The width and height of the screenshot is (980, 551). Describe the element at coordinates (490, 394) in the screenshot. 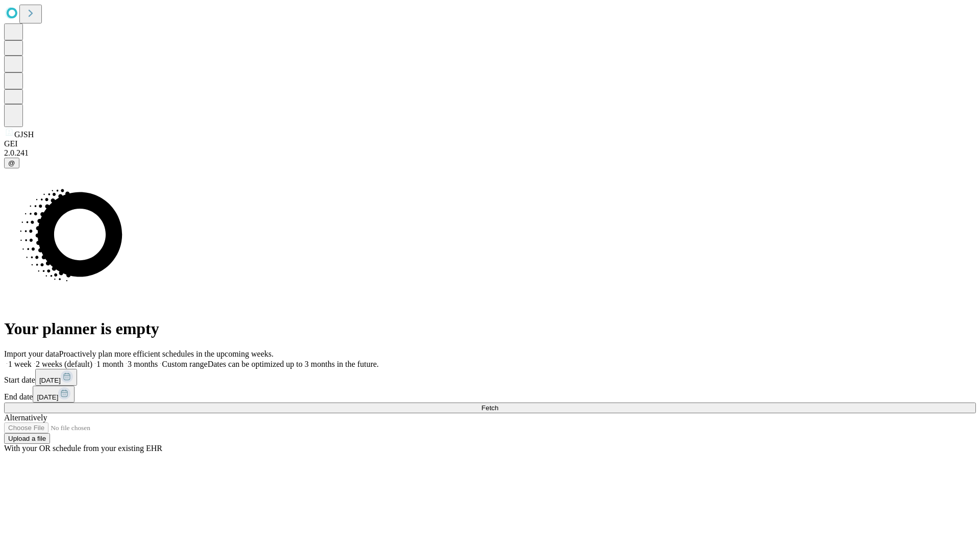

I see `div: End date` at that location.